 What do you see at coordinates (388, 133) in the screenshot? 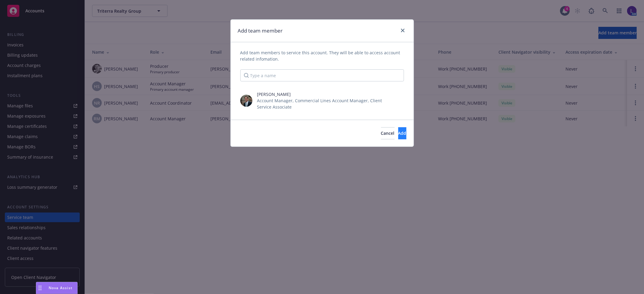
I see `button: Cancel` at bounding box center [388, 133].